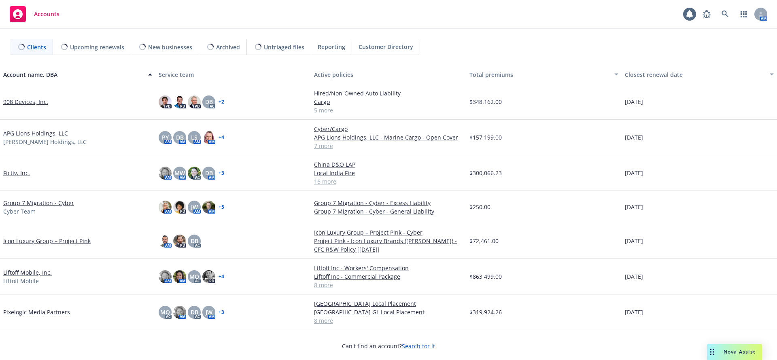 The image size is (777, 360). I want to click on a: Accounts, so click(34, 14).